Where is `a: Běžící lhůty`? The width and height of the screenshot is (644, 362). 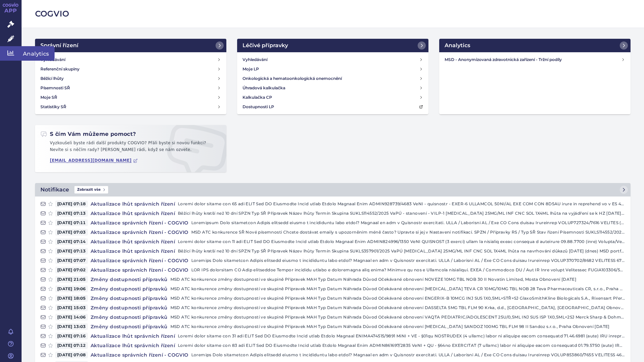
a: Běžící lhůty is located at coordinates (131, 79).